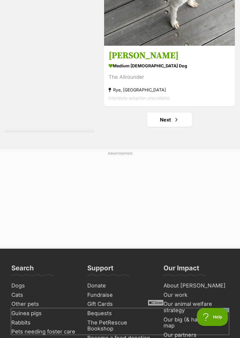  Describe the element at coordinates (170, 77) in the screenshot. I see `div: The Allrounder` at that location.